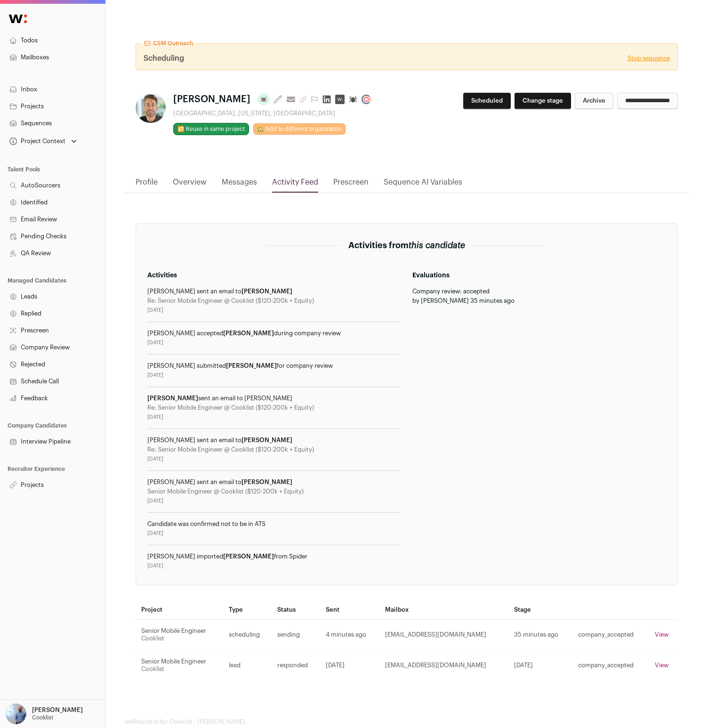  I want to click on a: 🏡 Add to different organization, so click(299, 129).